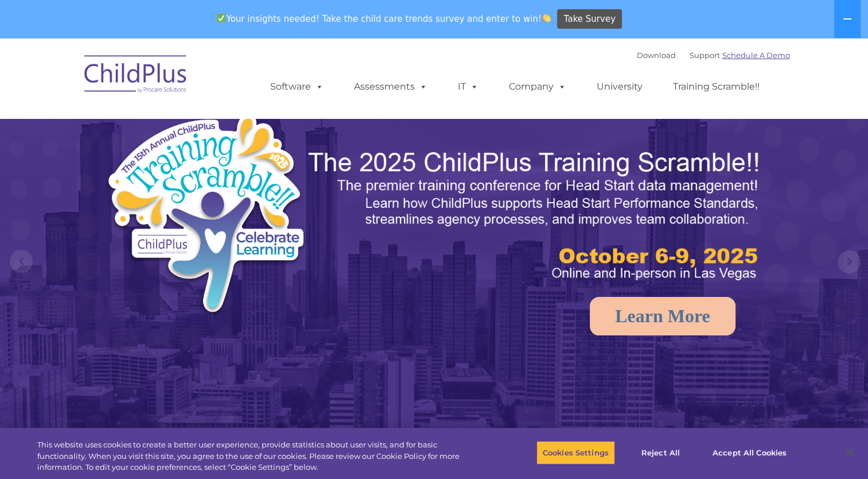 The width and height of the screenshot is (868, 479). I want to click on button: Accept All Cookies, so click(750, 452).